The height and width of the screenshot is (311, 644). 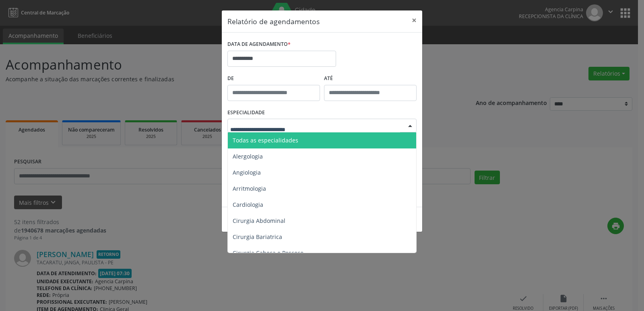 I want to click on span: Alergologia, so click(x=247, y=156).